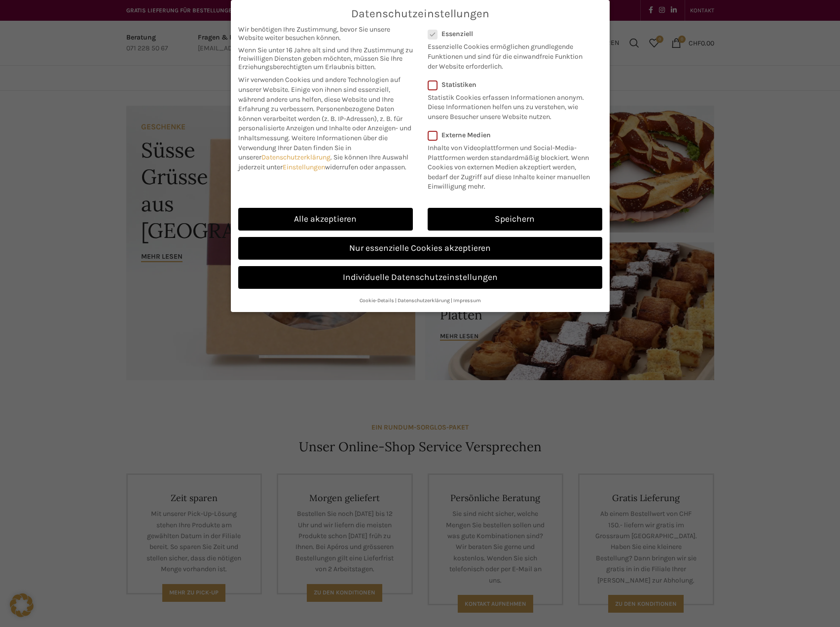 The height and width of the screenshot is (627, 840). Describe the element at coordinates (326, 33) in the screenshot. I see `span: Wir benötigen Ihre Zustimmung, bevor Sie unsere Website weiter besuchen können.` at that location.